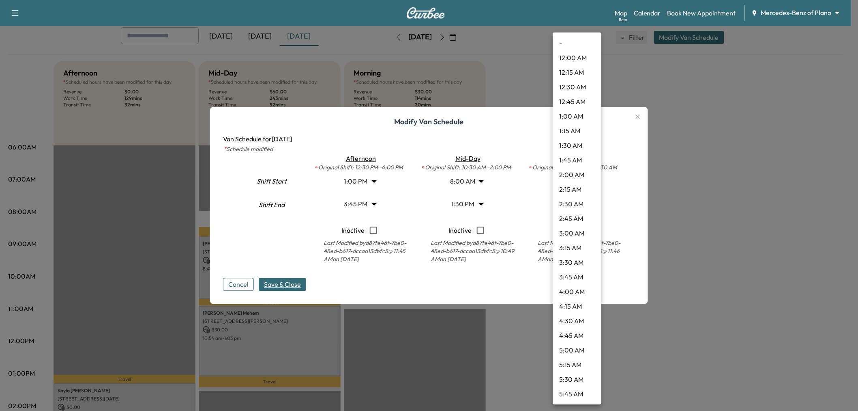 The height and width of the screenshot is (411, 858). I want to click on li: 1:00 AM, so click(577, 116).